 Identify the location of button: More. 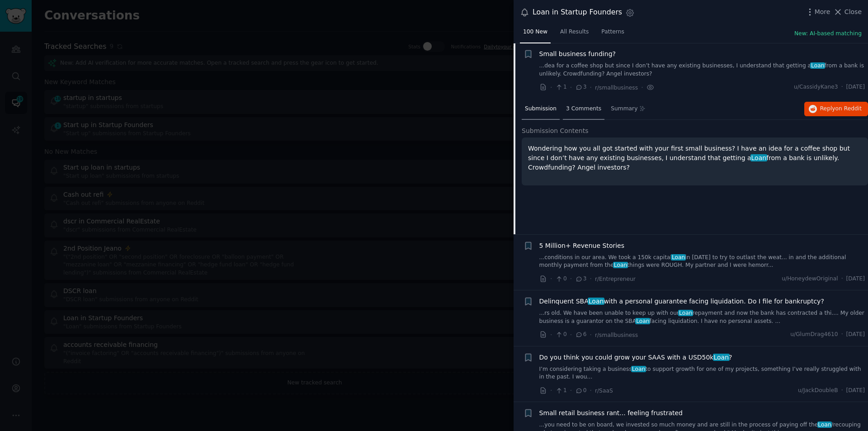
(818, 12).